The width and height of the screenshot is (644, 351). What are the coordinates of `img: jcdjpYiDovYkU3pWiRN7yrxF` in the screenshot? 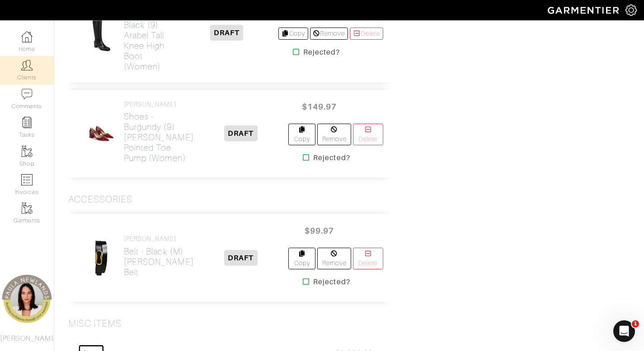 It's located at (101, 134).